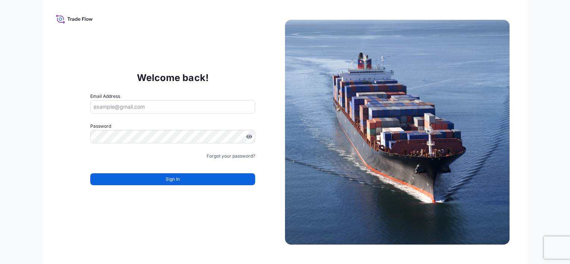 This screenshot has width=570, height=264. What do you see at coordinates (105, 96) in the screenshot?
I see `label: Email Address` at bounding box center [105, 96].